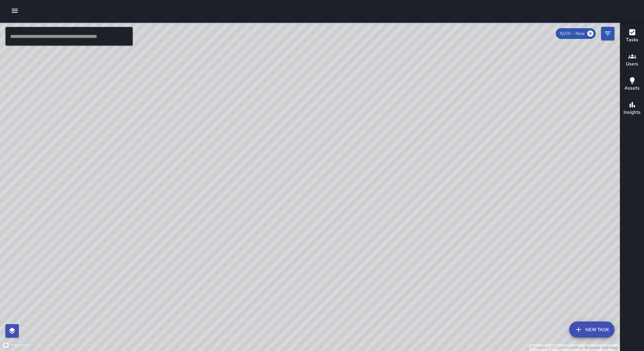  What do you see at coordinates (608, 34) in the screenshot?
I see `button: Filters` at bounding box center [608, 34].